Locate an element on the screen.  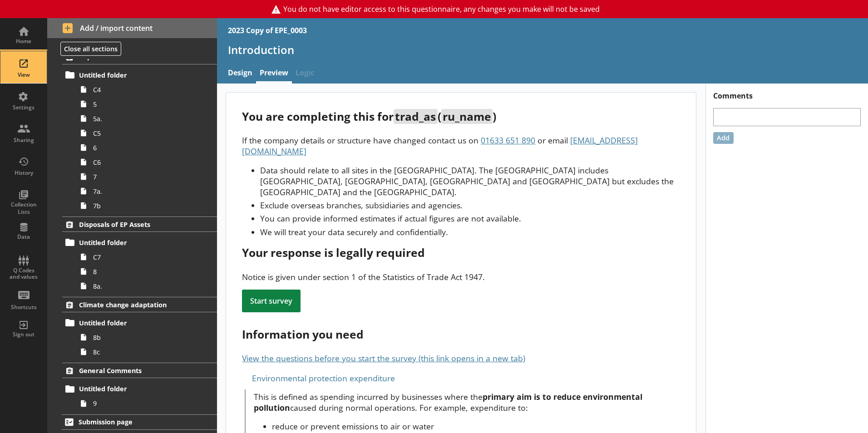
div: You are completing this for ( ) is located at coordinates (461, 116).